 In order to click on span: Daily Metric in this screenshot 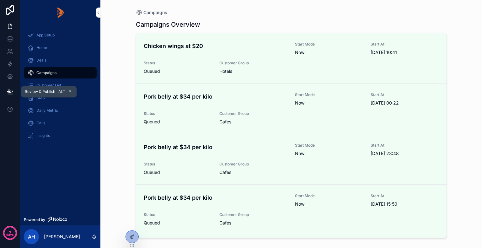, I will do `click(47, 110)`.